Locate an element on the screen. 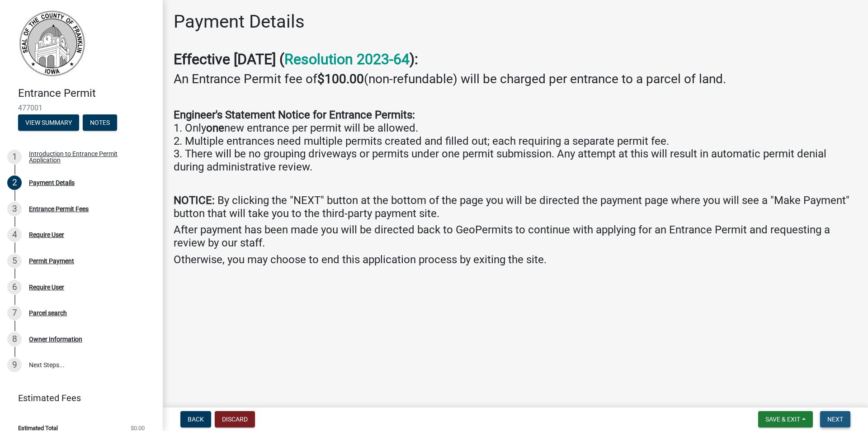 This screenshot has width=868, height=431. span: Save & Exit is located at coordinates (782, 419).